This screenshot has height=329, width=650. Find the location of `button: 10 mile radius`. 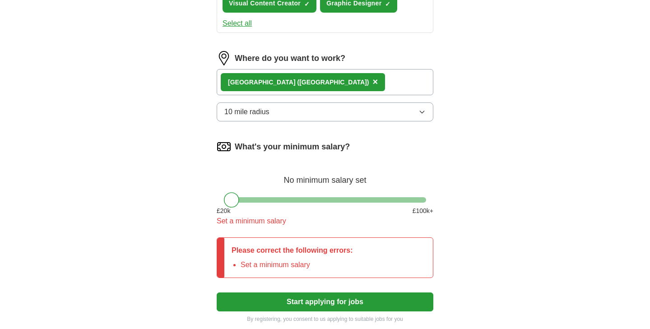

button: 10 mile radius is located at coordinates (325, 112).